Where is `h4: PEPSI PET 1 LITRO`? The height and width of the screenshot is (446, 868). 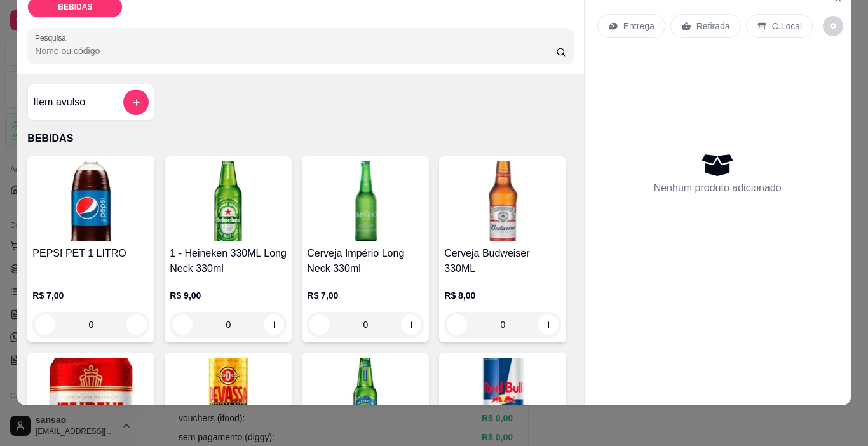
h4: PEPSI PET 1 LITRO is located at coordinates (91, 254).